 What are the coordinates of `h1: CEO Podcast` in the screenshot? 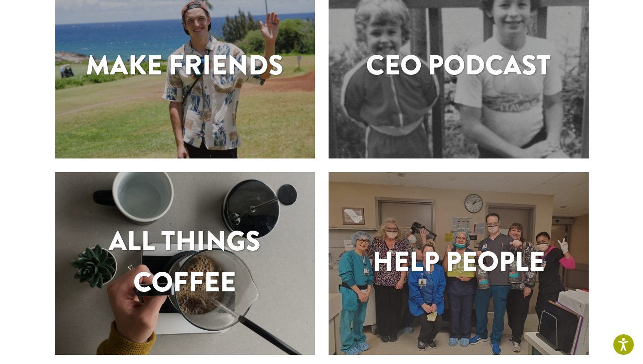 It's located at (459, 65).